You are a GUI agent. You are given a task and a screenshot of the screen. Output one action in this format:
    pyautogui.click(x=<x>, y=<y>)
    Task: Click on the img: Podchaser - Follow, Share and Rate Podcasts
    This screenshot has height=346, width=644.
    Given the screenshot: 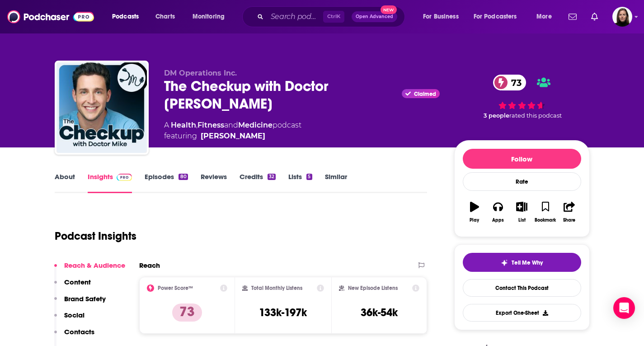 What is the action you would take?
    pyautogui.click(x=50, y=17)
    